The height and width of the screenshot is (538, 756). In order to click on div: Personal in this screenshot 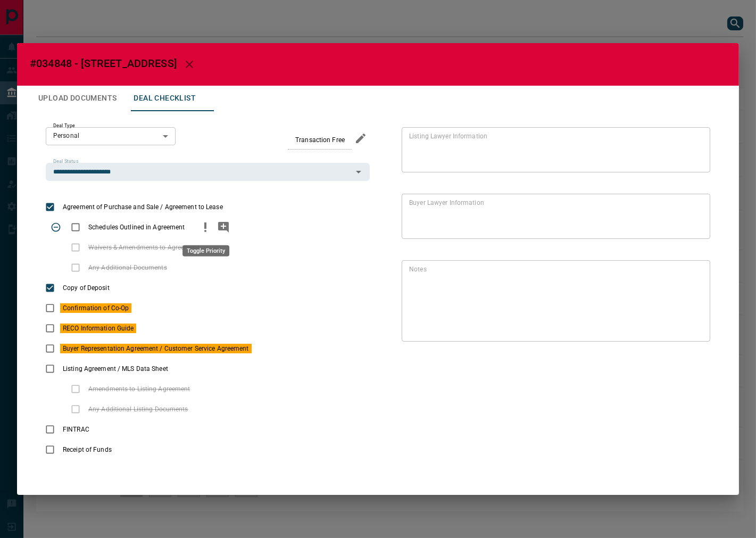, I will do `click(111, 136)`.